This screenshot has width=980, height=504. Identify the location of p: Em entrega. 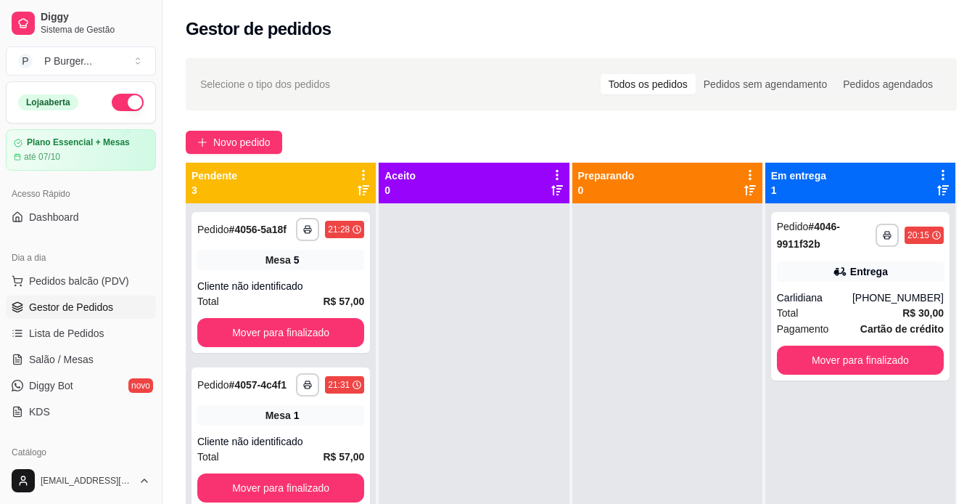
(798, 176).